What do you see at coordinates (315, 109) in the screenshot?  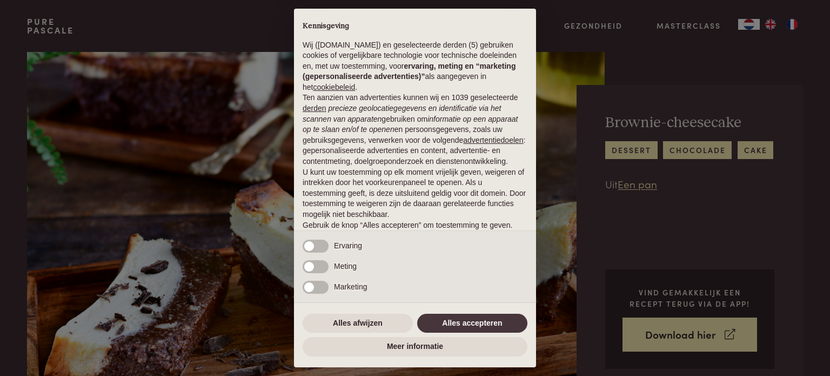 I see `button: derden` at bounding box center [315, 109].